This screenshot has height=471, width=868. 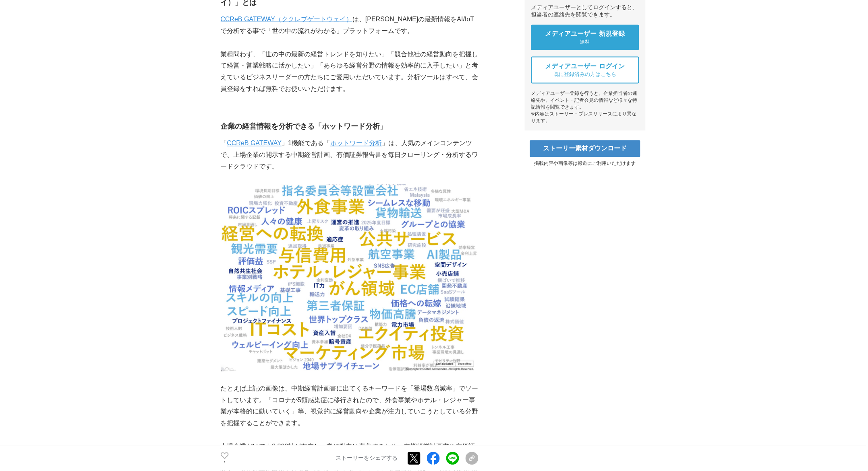 What do you see at coordinates (356, 143) in the screenshot?
I see `a: ホットワード分析` at bounding box center [356, 143].